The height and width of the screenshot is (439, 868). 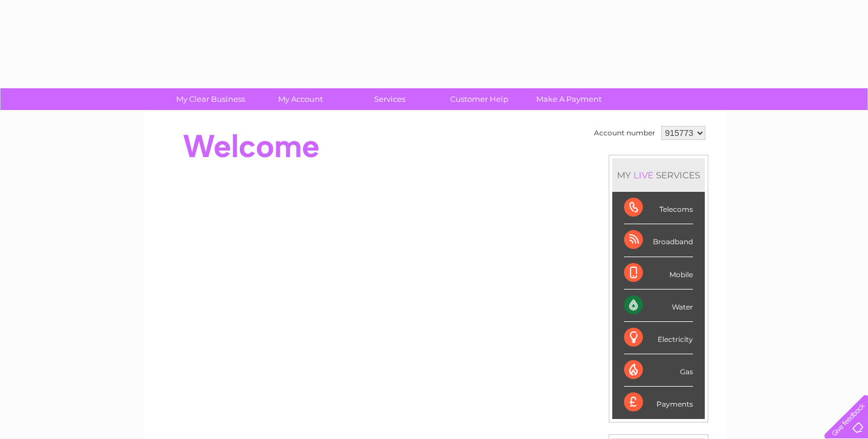 What do you see at coordinates (300, 99) in the screenshot?
I see `a: My Account` at bounding box center [300, 99].